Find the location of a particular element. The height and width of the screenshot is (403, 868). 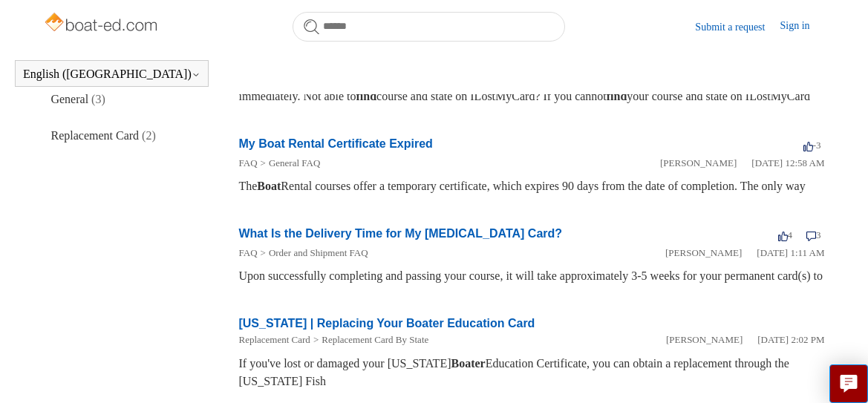

input: Search is located at coordinates (429, 27).